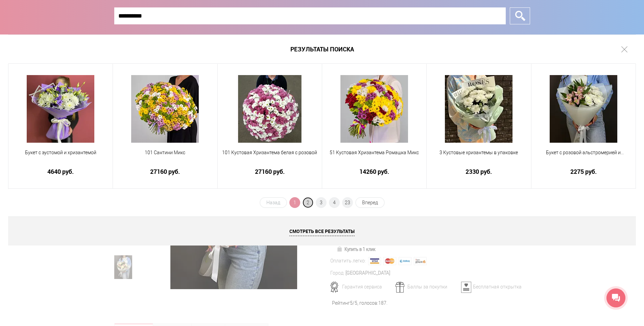 The height and width of the screenshot is (326, 644). I want to click on h1: Результаты поиска, so click(322, 49).